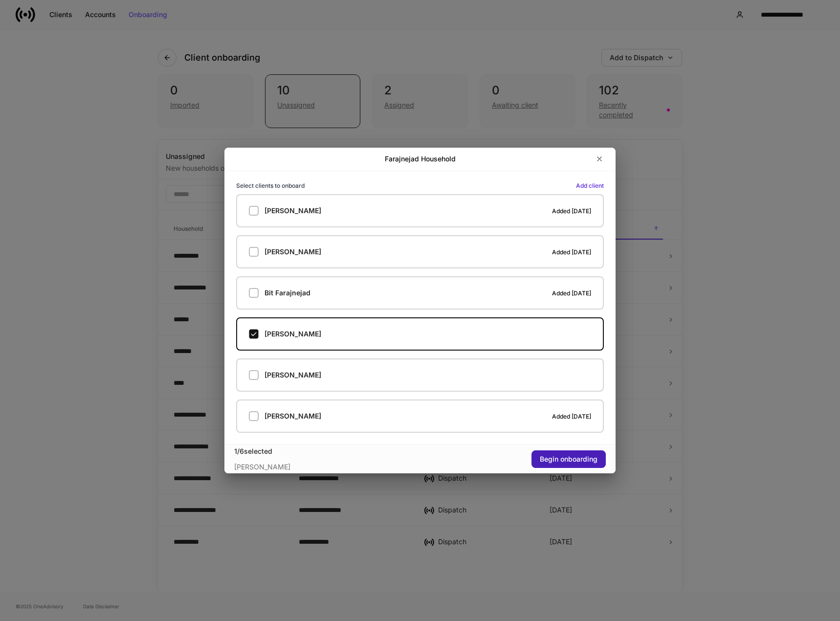  Describe the element at coordinates (569, 459) in the screenshot. I see `div: Begin onboarding` at that location.